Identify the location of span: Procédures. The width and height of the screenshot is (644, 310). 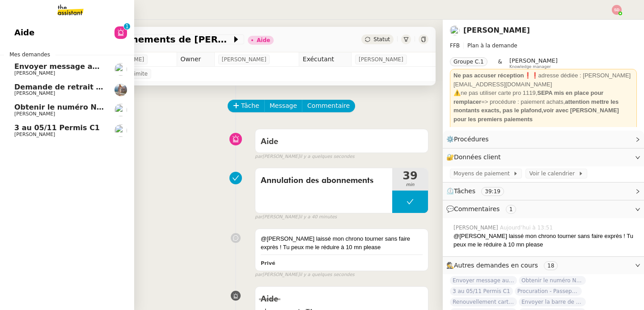
(471, 139).